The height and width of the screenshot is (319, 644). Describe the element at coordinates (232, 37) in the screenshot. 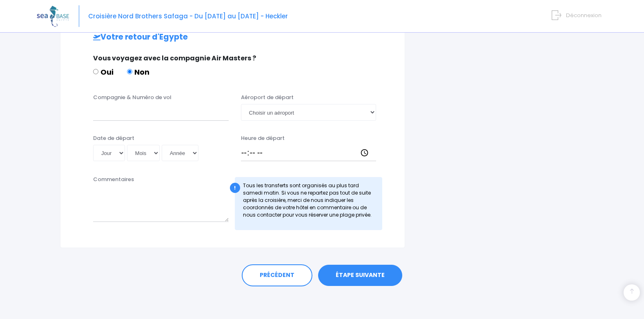

I see `h2: Votre retour d'Egypte` at that location.